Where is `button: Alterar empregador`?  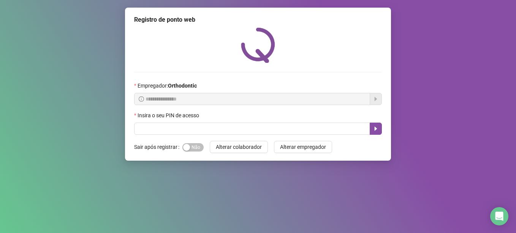
button: Alterar empregador is located at coordinates (303, 147).